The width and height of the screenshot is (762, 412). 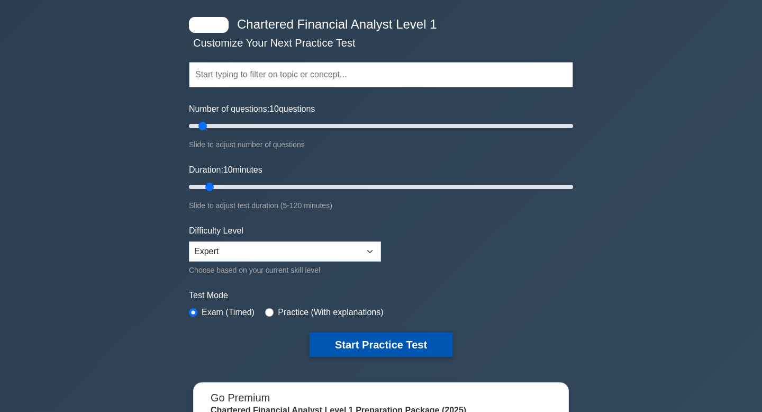 I want to click on input: Start typing to filter on topic or concept..., so click(x=381, y=75).